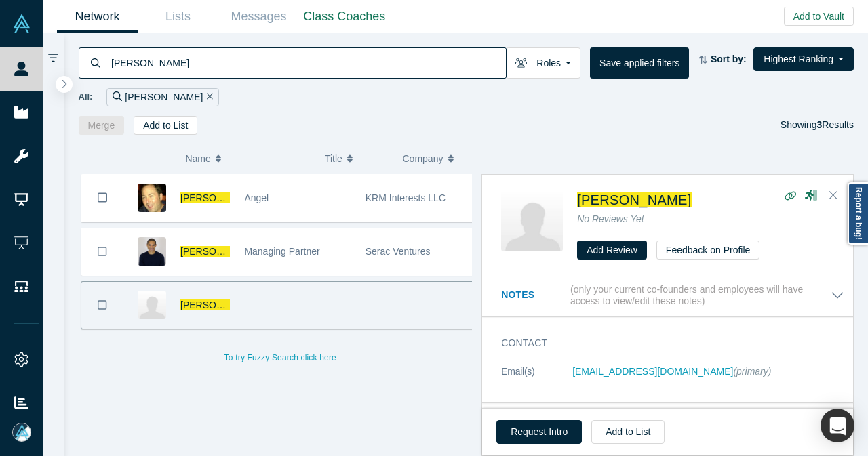  Describe the element at coordinates (835, 125) in the screenshot. I see `span: Results` at that location.